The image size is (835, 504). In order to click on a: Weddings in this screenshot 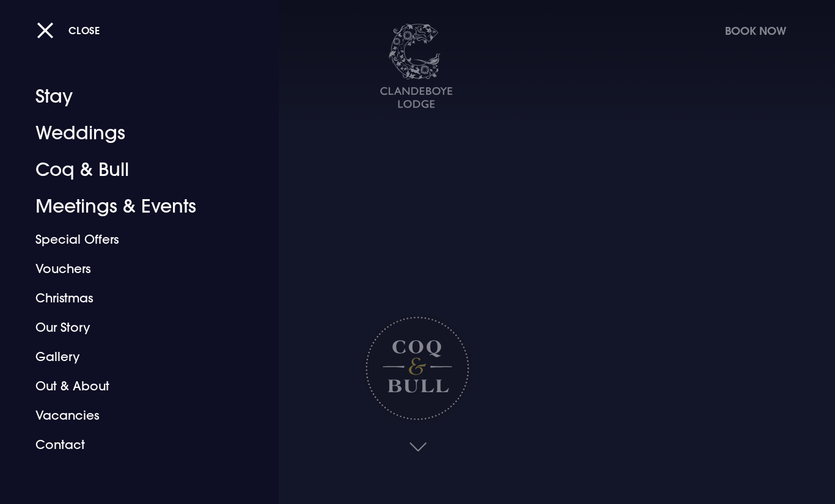, I will do `click(132, 134)`.